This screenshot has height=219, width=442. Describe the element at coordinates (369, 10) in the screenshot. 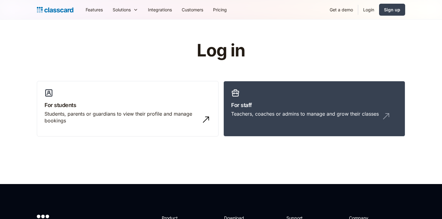

I see `a: Login` at that location.